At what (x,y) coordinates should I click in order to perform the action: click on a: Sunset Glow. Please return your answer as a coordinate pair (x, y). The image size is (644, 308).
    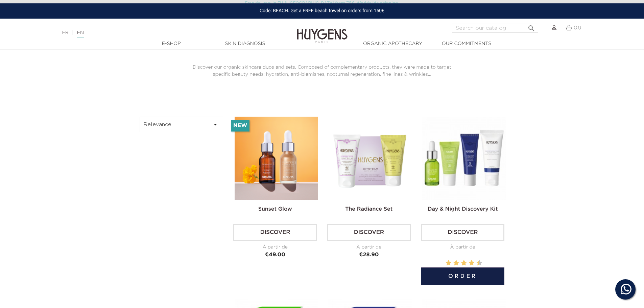
    Looking at the image, I should click on (275, 209).